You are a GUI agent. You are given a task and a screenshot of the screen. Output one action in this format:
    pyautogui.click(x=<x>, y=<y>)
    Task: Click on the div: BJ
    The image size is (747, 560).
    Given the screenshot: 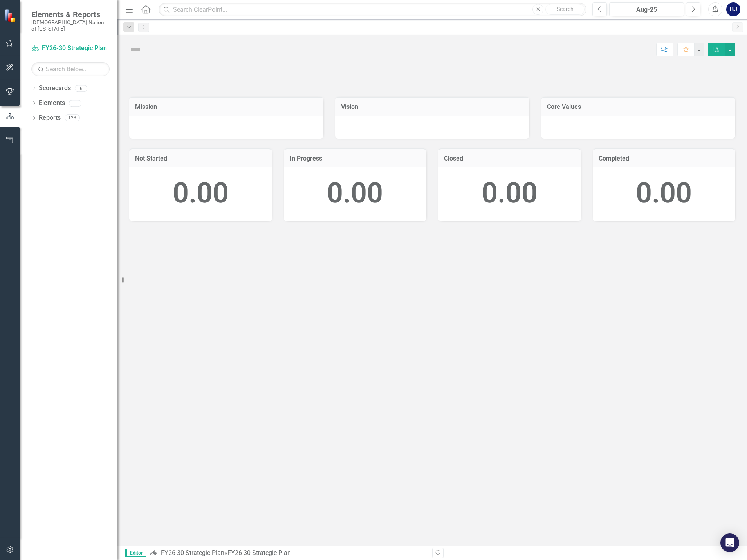 What is the action you would take?
    pyautogui.click(x=733, y=9)
    